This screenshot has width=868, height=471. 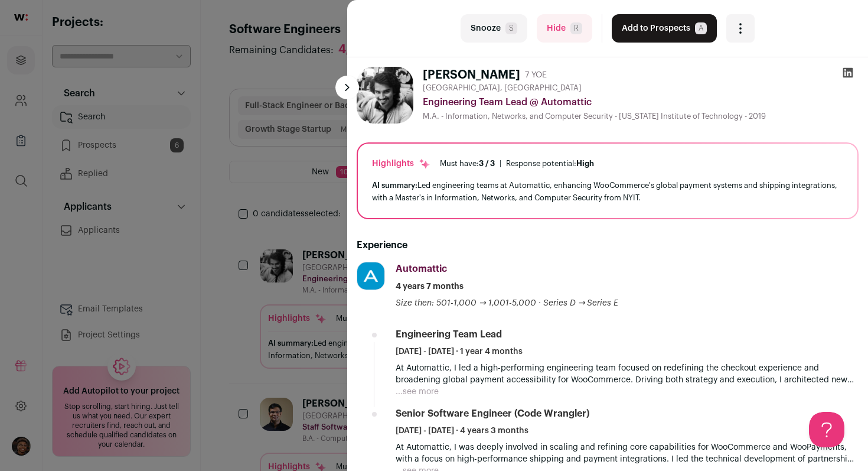 I want to click on div: Must have:, so click(x=467, y=164).